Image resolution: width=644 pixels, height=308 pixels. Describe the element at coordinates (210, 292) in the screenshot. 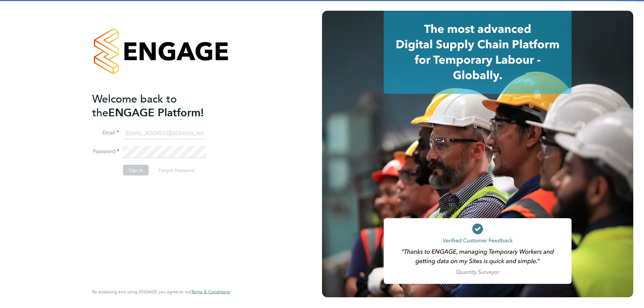

I see `span: Terms & Conditions` at that location.